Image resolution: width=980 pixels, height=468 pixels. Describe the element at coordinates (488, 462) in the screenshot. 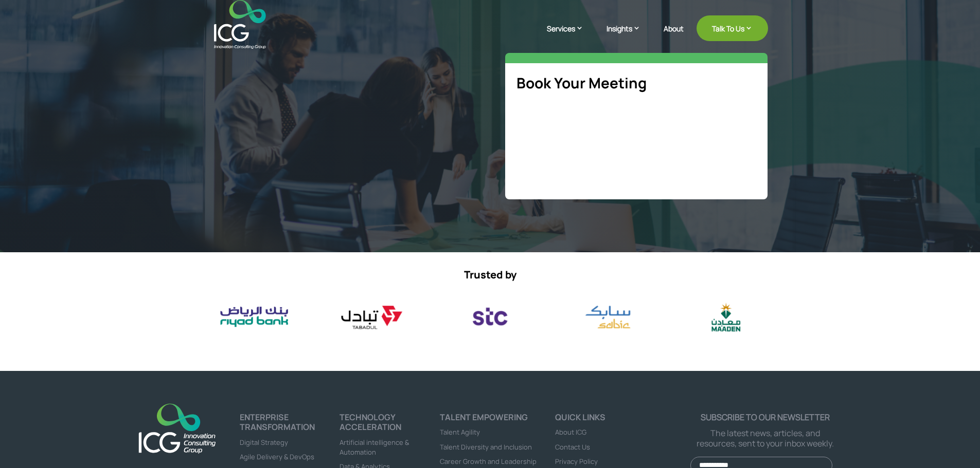

I see `span: Career Growth and Leadership` at that location.